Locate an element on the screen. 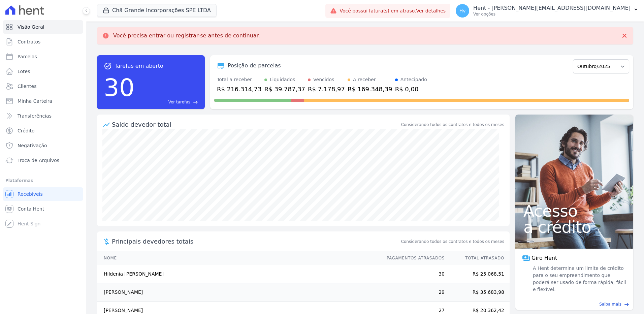  span: Minha Carteira is located at coordinates (35, 101).